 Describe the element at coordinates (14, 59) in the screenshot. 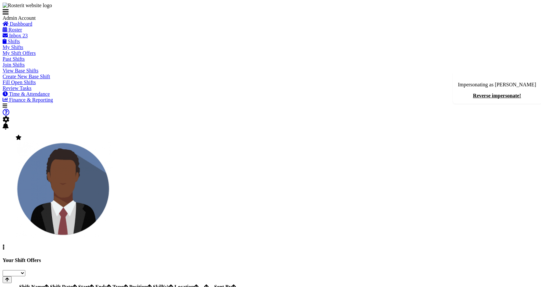

I see `a: Past Shifts` at that location.